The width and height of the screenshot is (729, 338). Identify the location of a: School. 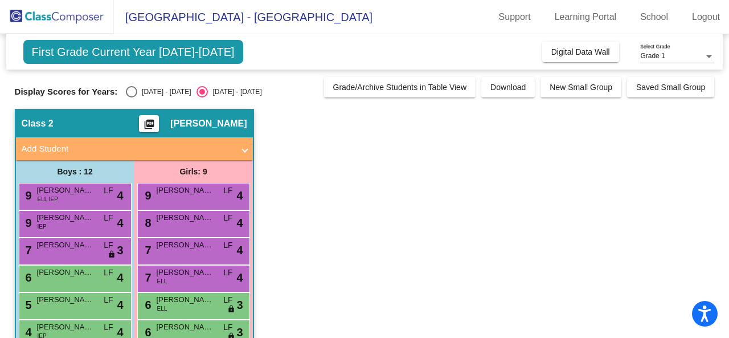
(654, 17).